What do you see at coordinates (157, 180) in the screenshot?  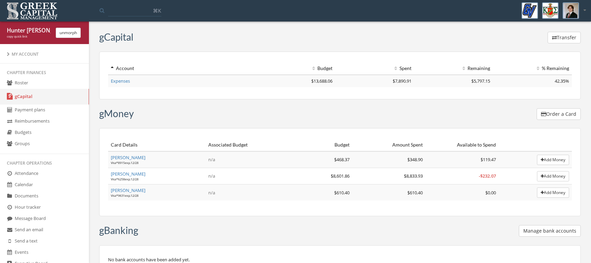 I see `div: Visa * 6258 exp. 12 / 28` at bounding box center [157, 180].